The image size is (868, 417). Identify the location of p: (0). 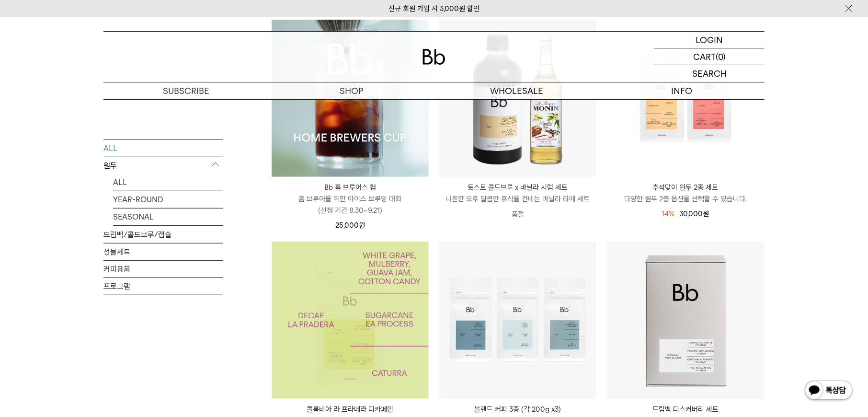
(720, 57).